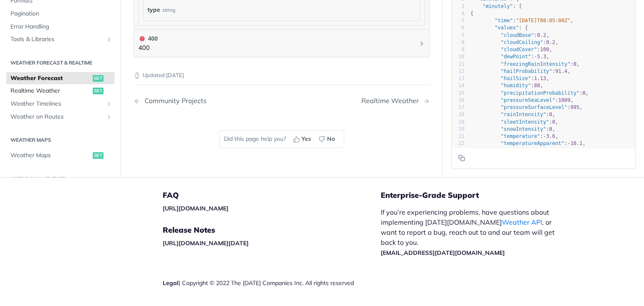  Describe the element at coordinates (458, 71) in the screenshot. I see `div: 12` at that location.